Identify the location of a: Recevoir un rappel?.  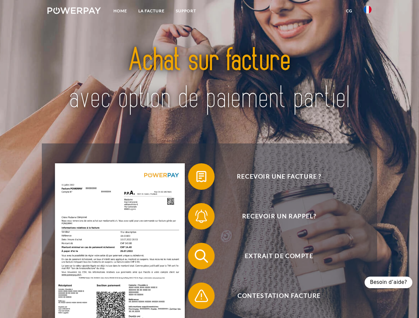
(274, 217).